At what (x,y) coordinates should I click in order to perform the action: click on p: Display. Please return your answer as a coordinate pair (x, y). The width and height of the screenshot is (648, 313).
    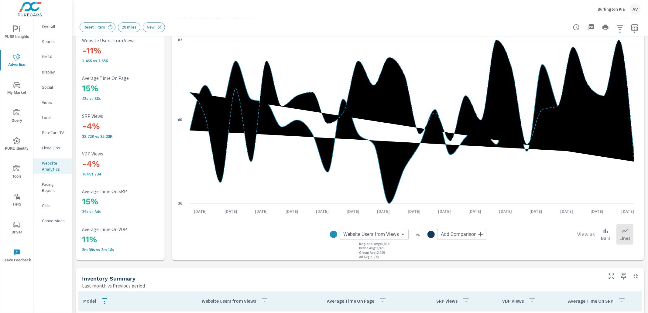
    Looking at the image, I should click on (54, 72).